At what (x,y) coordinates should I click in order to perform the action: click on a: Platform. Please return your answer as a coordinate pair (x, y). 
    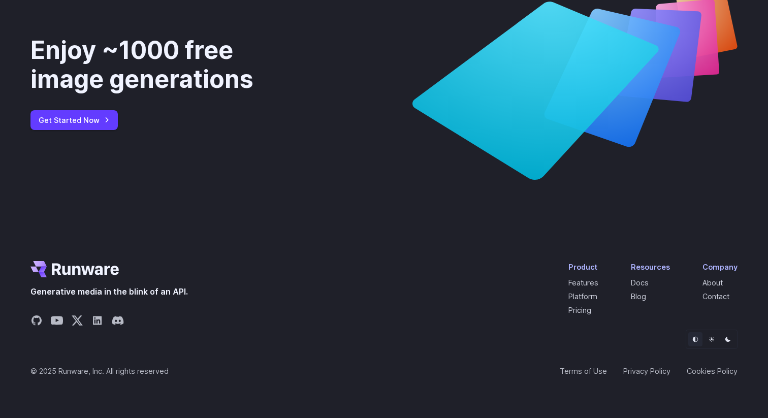
    Looking at the image, I should click on (583, 296).